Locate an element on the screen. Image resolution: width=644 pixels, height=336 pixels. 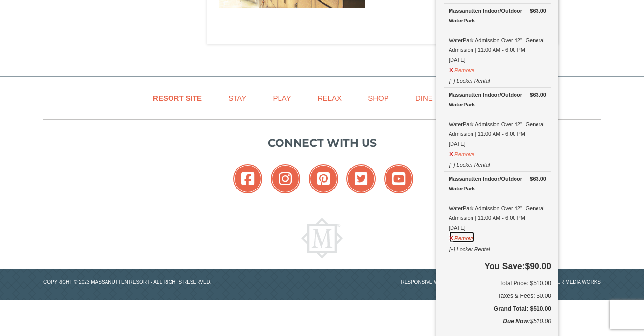
p: Copyright © 2023 Massanutten Resort - All Rights Reserved. is located at coordinates (179, 282).